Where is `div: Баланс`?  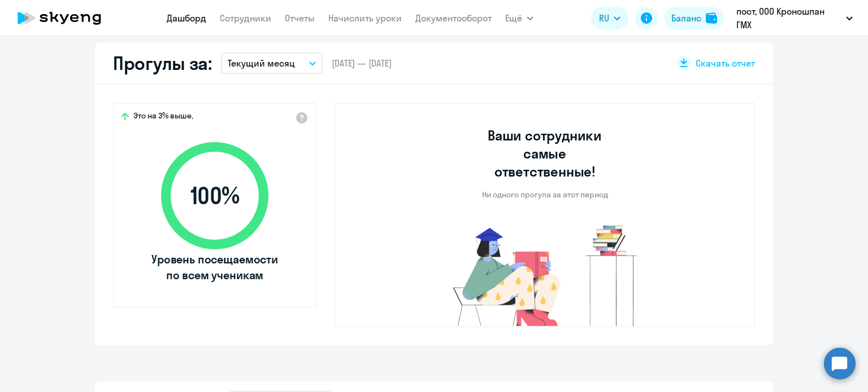
div: Баланс is located at coordinates (685, 18).